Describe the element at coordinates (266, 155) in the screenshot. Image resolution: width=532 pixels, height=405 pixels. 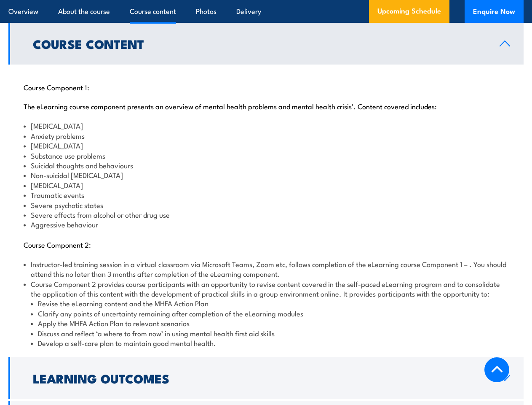
I see `li: Substance use problems` at that location.